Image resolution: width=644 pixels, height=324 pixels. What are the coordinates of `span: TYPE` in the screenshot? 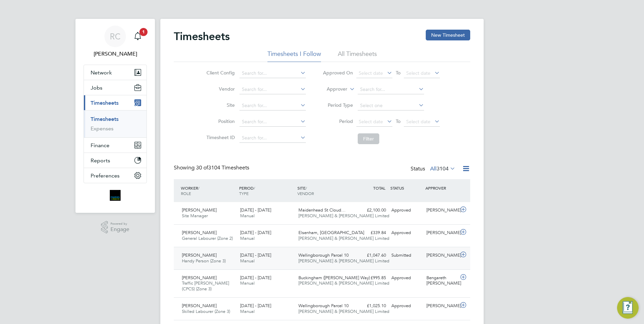 It's located at (244, 193).